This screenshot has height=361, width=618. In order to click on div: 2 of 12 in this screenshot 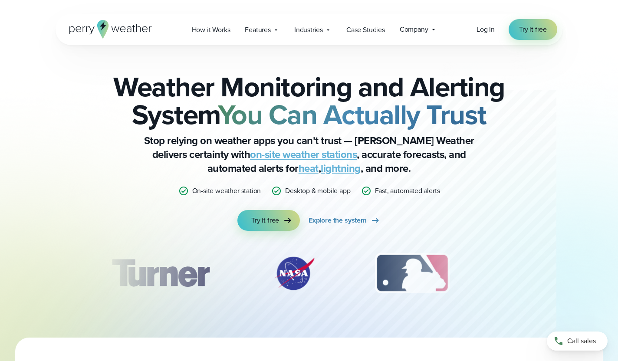, I will do `click(294, 273)`.